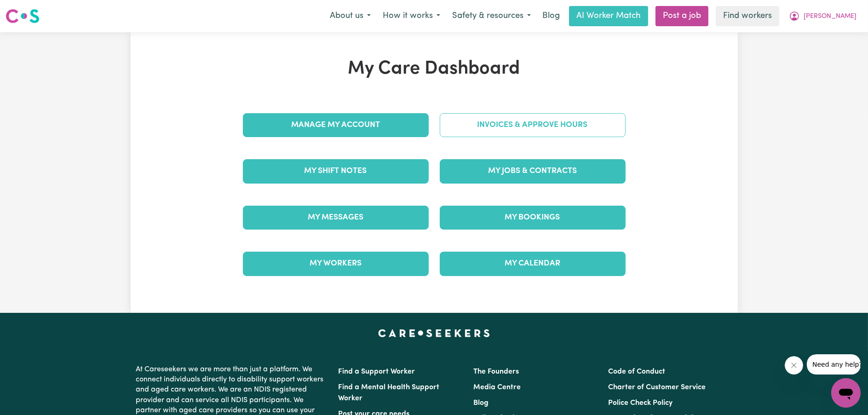 Image resolution: width=868 pixels, height=415 pixels. Describe the element at coordinates (491, 16) in the screenshot. I see `button: Safety & resources` at that location.